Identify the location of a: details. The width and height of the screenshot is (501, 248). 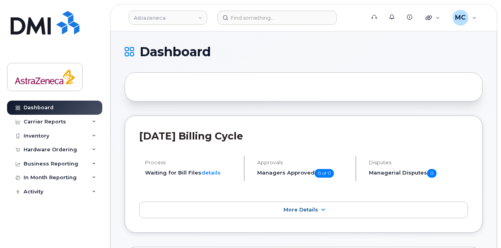
(211, 173).